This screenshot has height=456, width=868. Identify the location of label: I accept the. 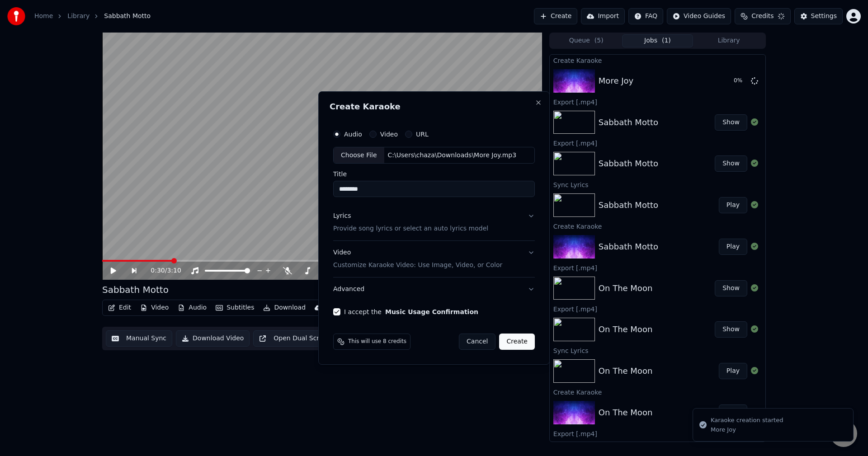
(411, 312).